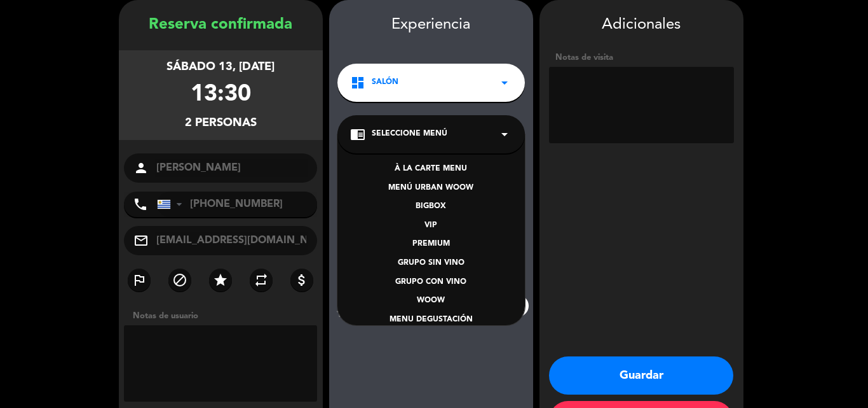 The image size is (868, 408). Describe the element at coordinates (431, 169) in the screenshot. I see `div: À LA CARTE MENU` at that location.